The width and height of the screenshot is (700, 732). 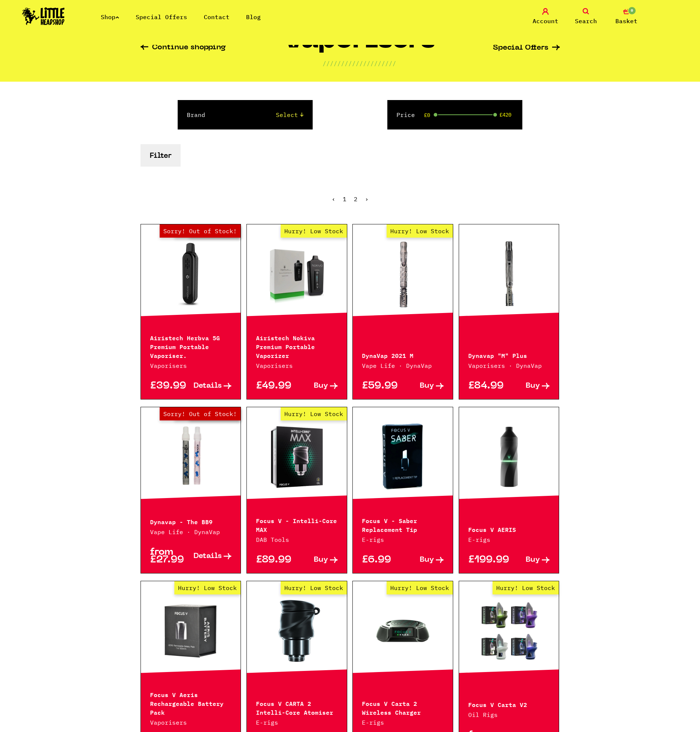 What do you see at coordinates (297, 540) in the screenshot?
I see `p: DAB Tools` at bounding box center [297, 540].